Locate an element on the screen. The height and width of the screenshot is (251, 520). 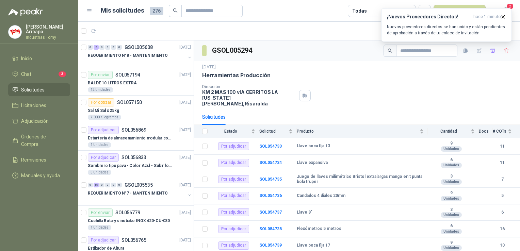
p: Nuevos proveedores directos se han unido y están pendientes de aprobación a través de tu enlace d... is located at coordinates (446, 30).